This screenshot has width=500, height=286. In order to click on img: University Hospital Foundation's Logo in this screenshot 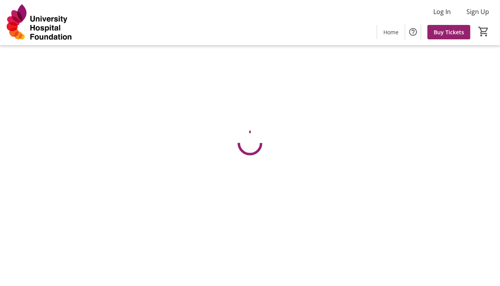, I will do `click(39, 23)`.